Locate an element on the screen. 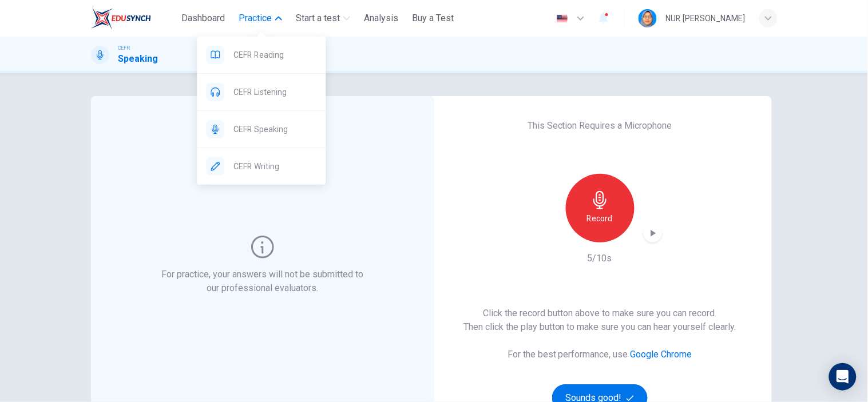 The height and width of the screenshot is (402, 868). button: Practice is located at coordinates (260, 19).